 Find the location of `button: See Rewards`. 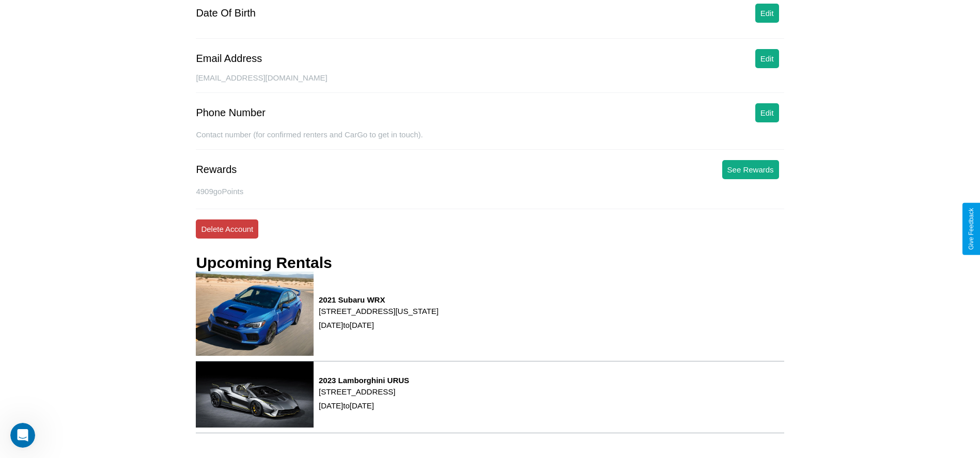

button: See Rewards is located at coordinates (751, 169).